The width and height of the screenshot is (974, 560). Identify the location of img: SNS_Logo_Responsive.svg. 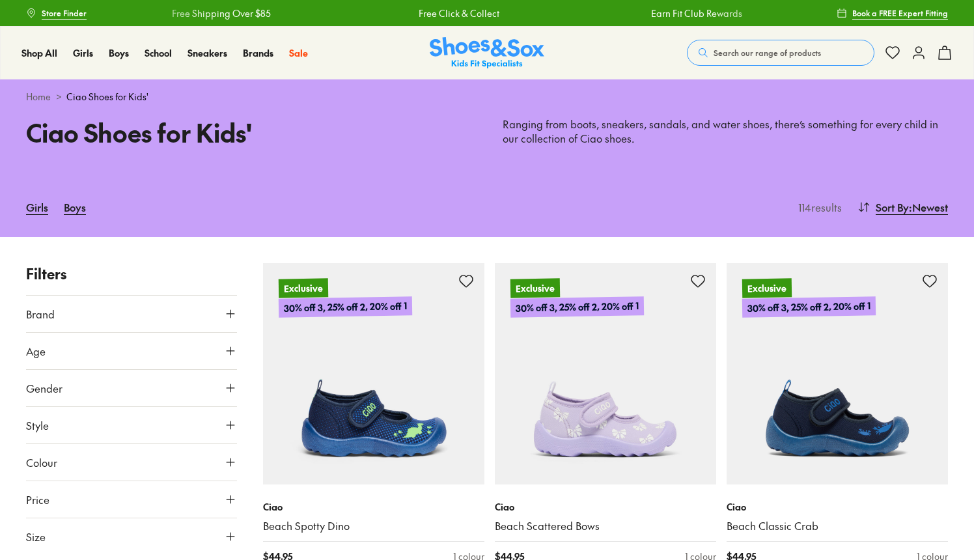
(487, 53).